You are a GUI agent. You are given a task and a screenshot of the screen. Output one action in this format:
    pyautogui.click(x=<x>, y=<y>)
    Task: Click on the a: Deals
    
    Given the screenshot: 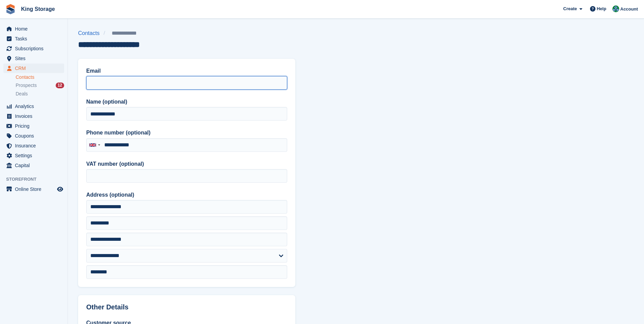 What is the action you would take?
    pyautogui.click(x=40, y=93)
    